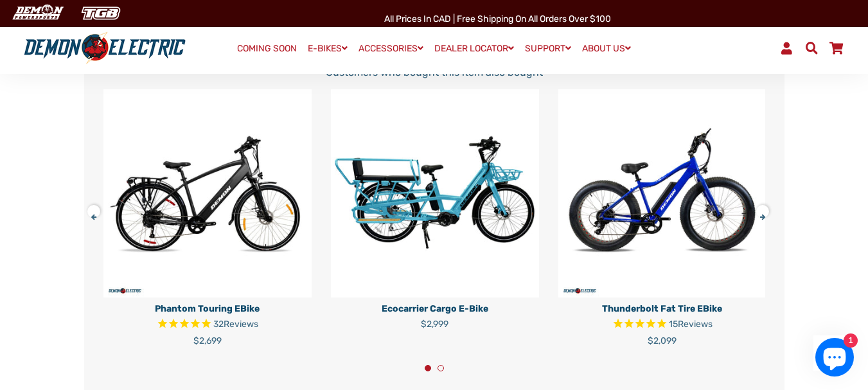 The width and height of the screenshot is (868, 390). I want to click on img: Demon Electric logo, so click(105, 48).